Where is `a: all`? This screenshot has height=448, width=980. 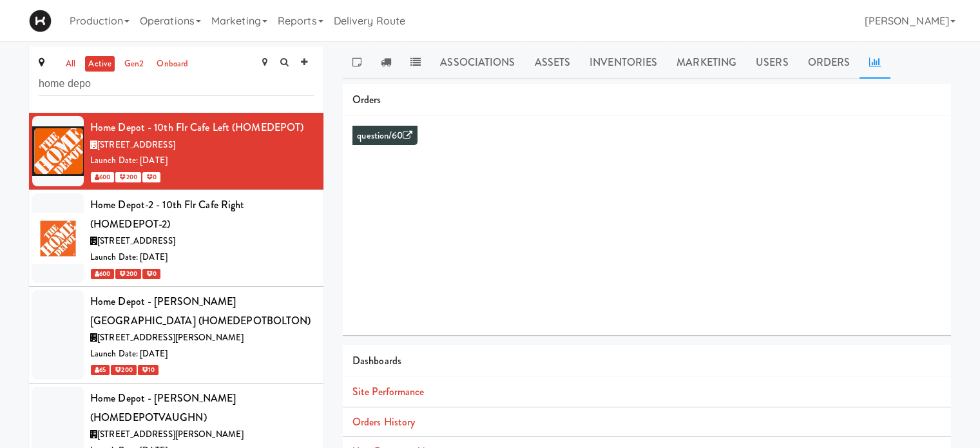
a: all is located at coordinates (70, 64).